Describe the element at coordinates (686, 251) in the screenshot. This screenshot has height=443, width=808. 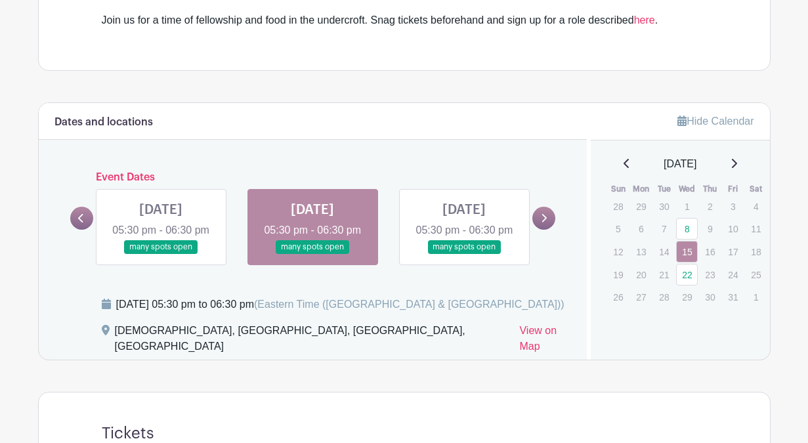
I see `a: 15` at that location.